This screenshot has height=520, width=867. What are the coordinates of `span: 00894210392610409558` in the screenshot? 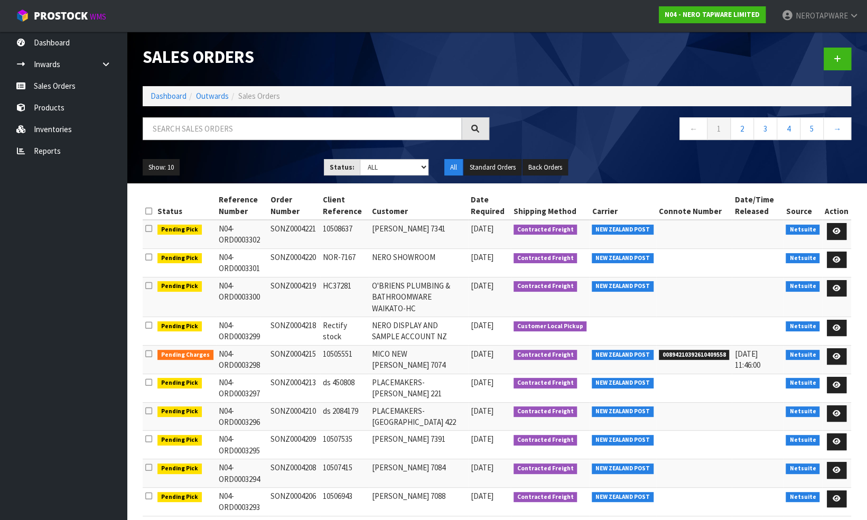 It's located at (694, 355).